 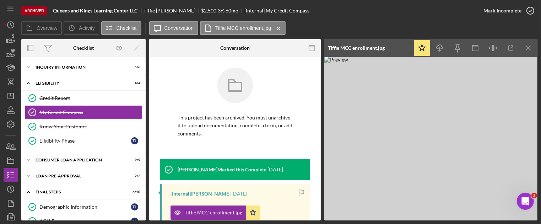 I want to click on img: Preview, so click(x=431, y=139).